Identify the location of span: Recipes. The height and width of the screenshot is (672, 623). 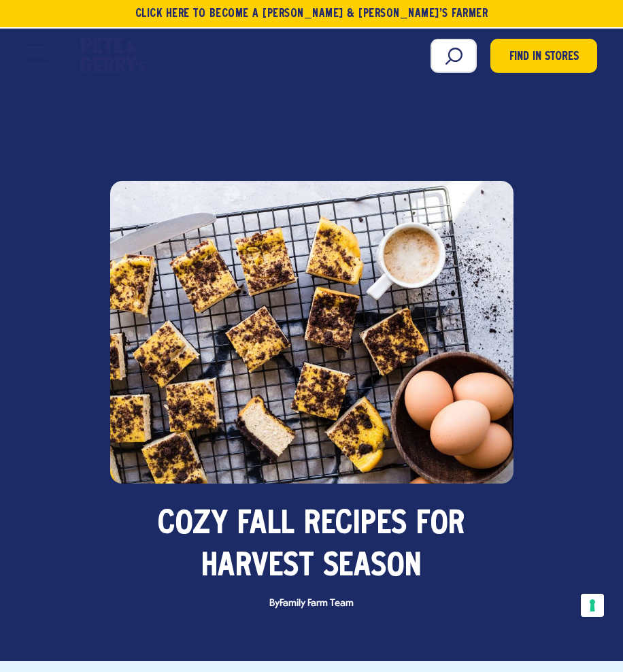
(356, 526).